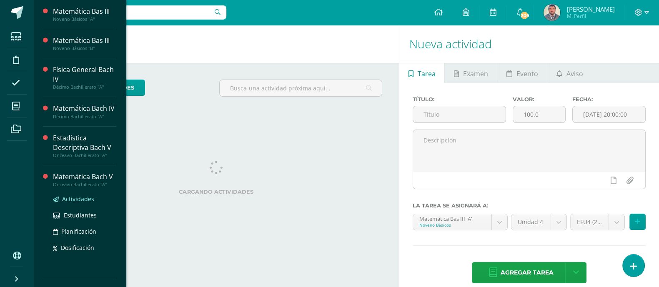 The image size is (659, 287). What do you see at coordinates (570, 73) in the screenshot?
I see `a: Aviso` at bounding box center [570, 73].